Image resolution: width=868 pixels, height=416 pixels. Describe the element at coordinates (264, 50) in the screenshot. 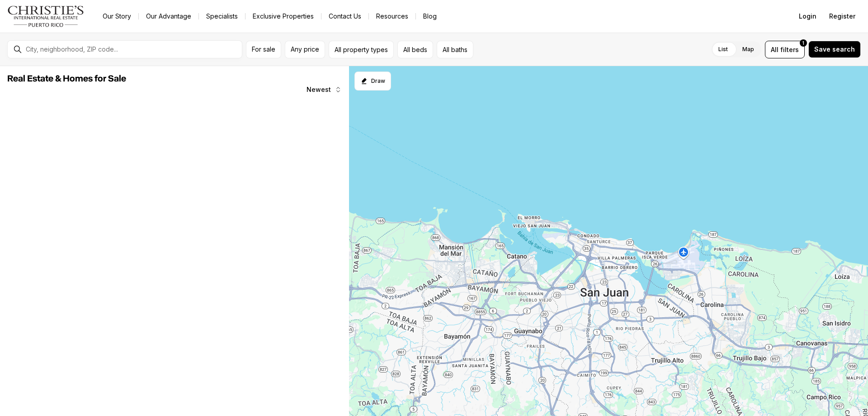

I see `button: For sale` at that location.